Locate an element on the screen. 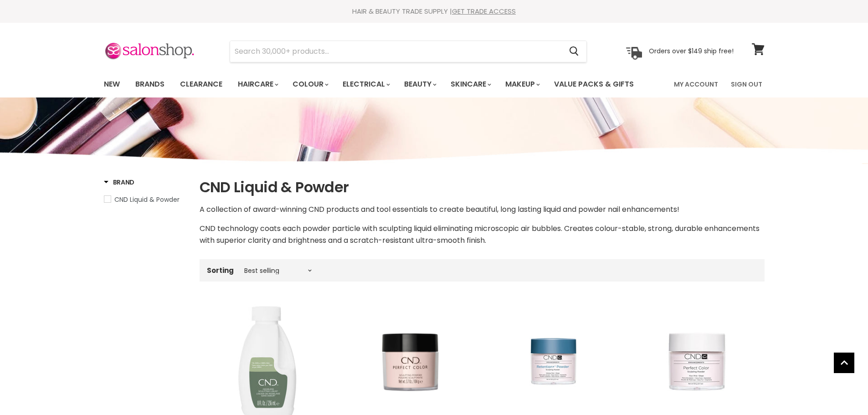 The image size is (868, 415). a: Colour is located at coordinates (310, 84).